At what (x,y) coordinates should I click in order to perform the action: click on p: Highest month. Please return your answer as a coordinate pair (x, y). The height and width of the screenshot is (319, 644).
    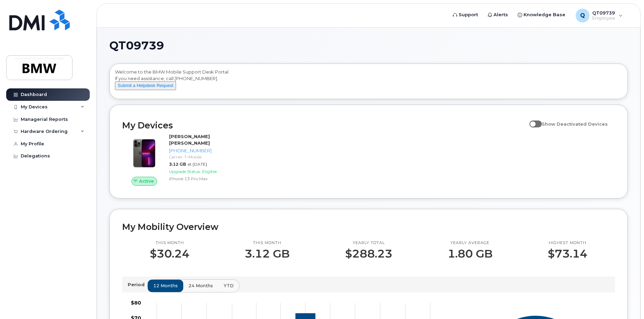
    Looking at the image, I should click on (567, 243).